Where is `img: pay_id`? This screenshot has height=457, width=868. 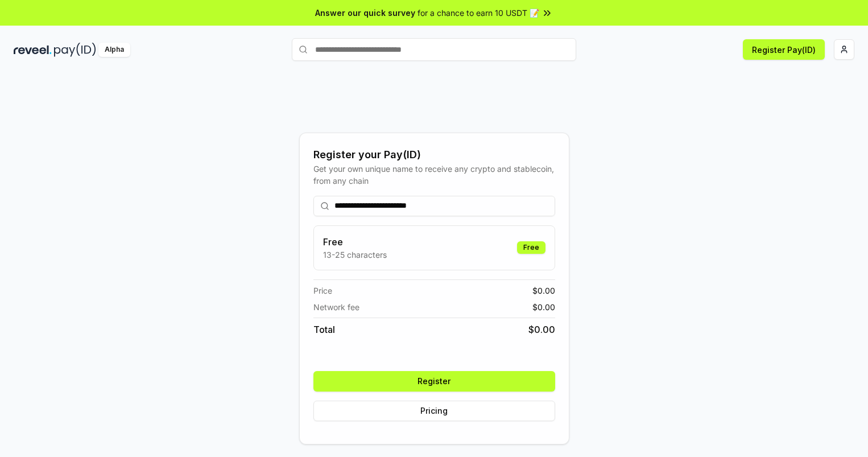 img: pay_id is located at coordinates (75, 49).